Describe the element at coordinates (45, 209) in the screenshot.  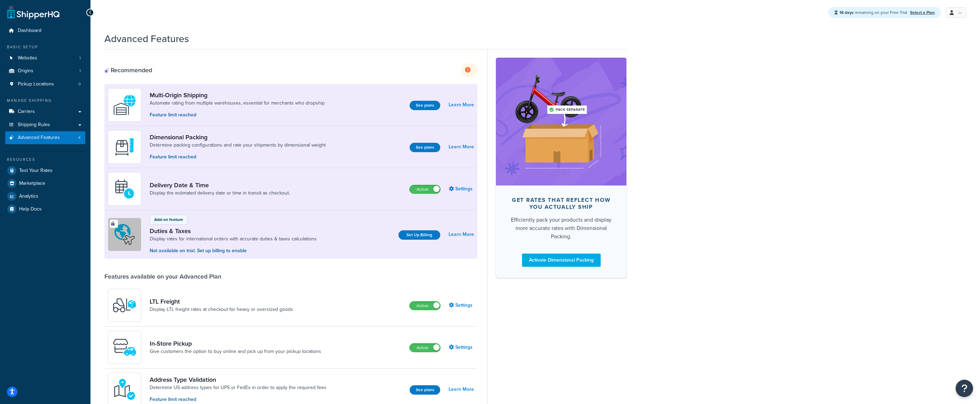
I see `li: Help Docs` at that location.